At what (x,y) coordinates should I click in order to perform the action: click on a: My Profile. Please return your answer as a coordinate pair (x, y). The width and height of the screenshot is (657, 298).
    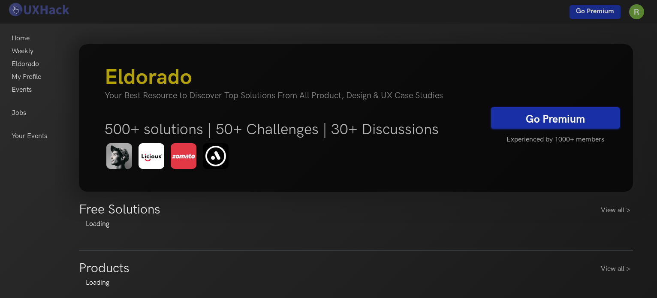
    Looking at the image, I should click on (26, 77).